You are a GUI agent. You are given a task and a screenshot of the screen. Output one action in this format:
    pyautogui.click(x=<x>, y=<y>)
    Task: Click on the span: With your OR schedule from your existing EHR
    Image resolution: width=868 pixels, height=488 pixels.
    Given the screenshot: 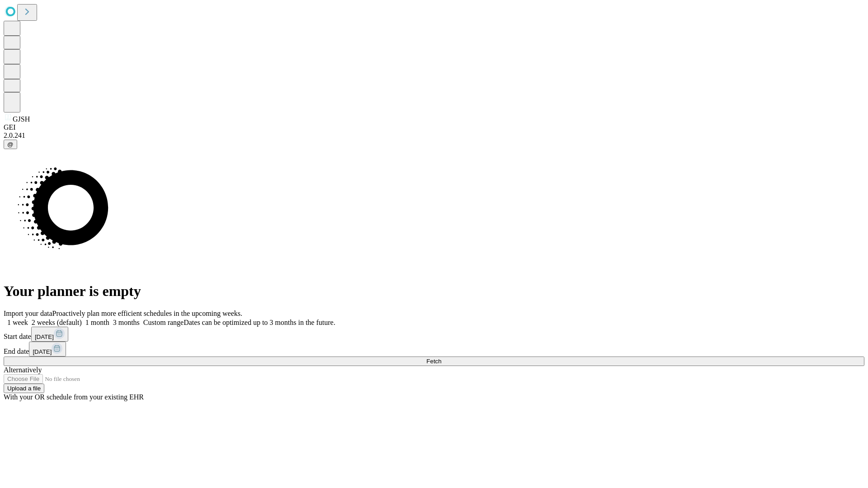 What is the action you would take?
    pyautogui.click(x=73, y=397)
    